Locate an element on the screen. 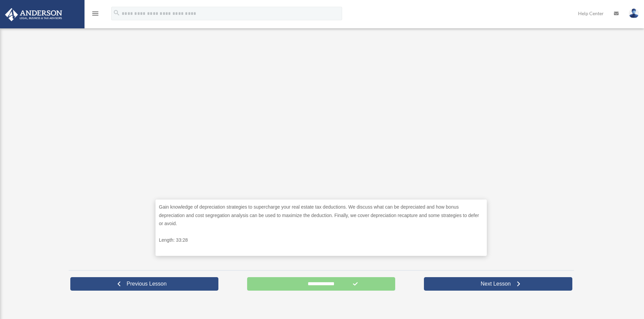 This screenshot has height=319, width=644. i: menu is located at coordinates (95, 13).